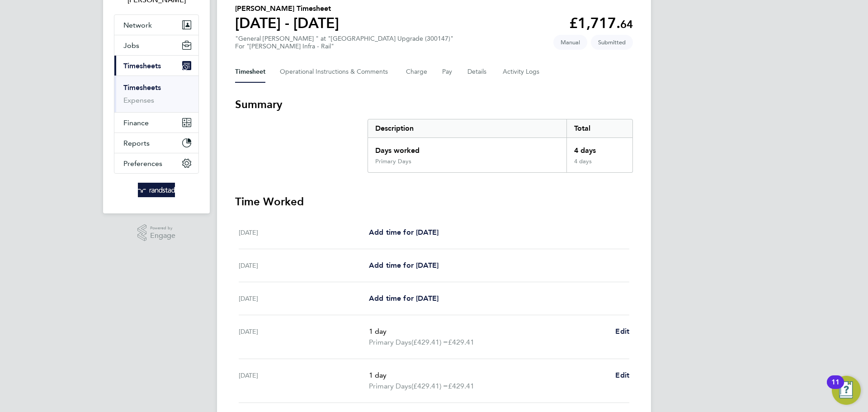 This screenshot has width=868, height=412. I want to click on h3: Summary, so click(434, 104).